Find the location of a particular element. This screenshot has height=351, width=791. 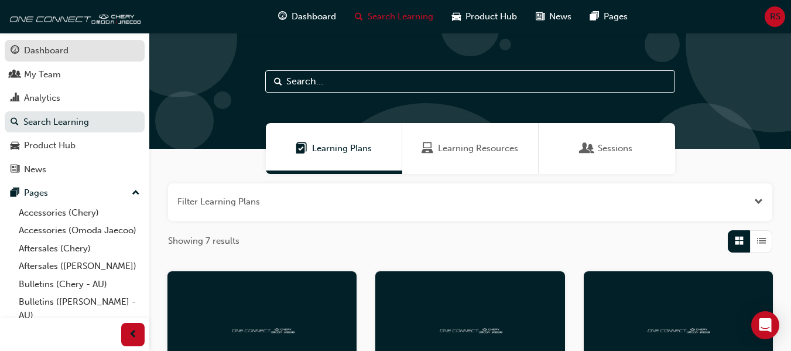

span: up-icon is located at coordinates (136, 193).